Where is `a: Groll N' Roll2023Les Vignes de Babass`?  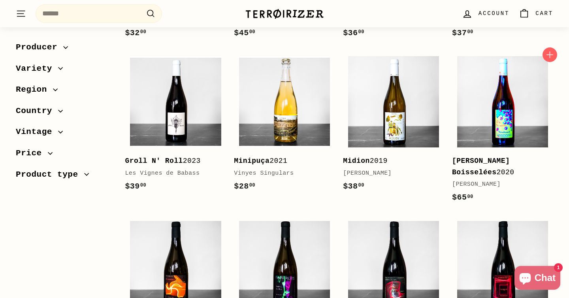 a: Groll N' Roll2023Les Vignes de Babass is located at coordinates (176, 126).